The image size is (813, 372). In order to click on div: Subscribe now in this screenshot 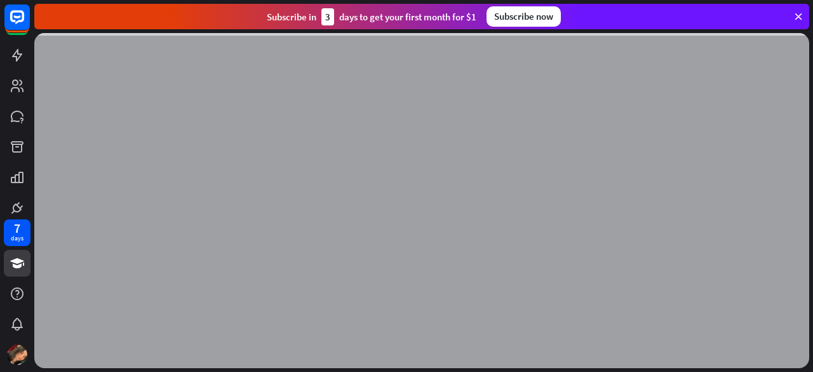, I will do `click(523, 17)`.